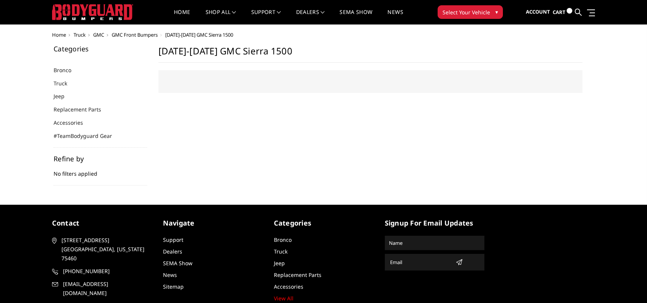 Image resolution: width=647 pixels, height=303 pixels. Describe the element at coordinates (466, 12) in the screenshot. I see `span: Select Your Vehicle` at that location.